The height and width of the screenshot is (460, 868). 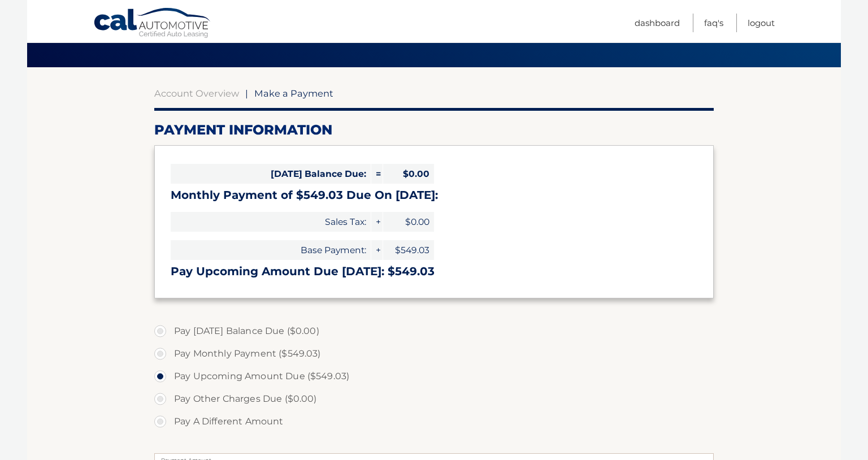 What do you see at coordinates (409, 250) in the screenshot?
I see `span: $549.03` at bounding box center [409, 250].